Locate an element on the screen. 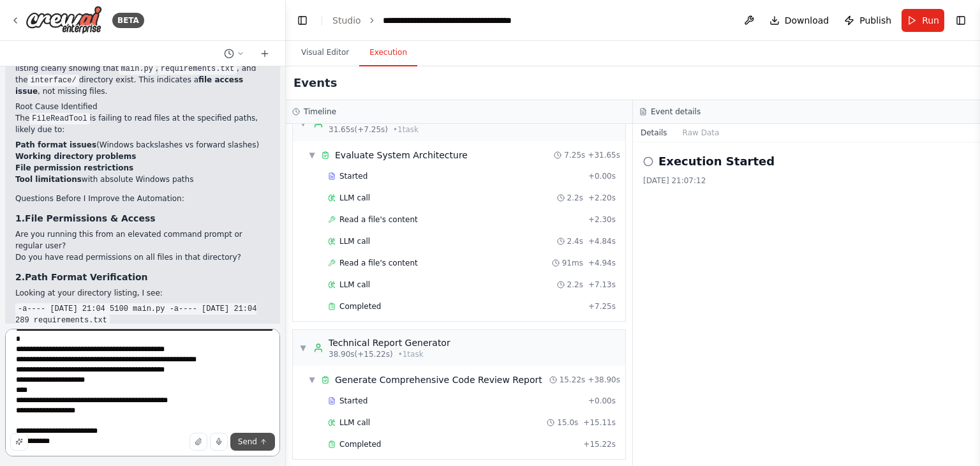  h2: Events is located at coordinates (315, 83).